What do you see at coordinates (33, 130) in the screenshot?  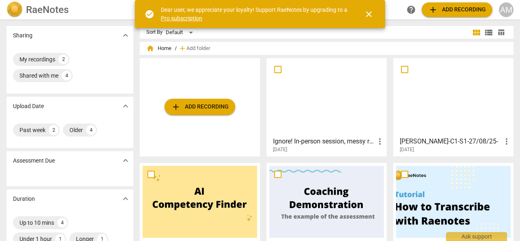 I see `div: Past week` at bounding box center [33, 130].